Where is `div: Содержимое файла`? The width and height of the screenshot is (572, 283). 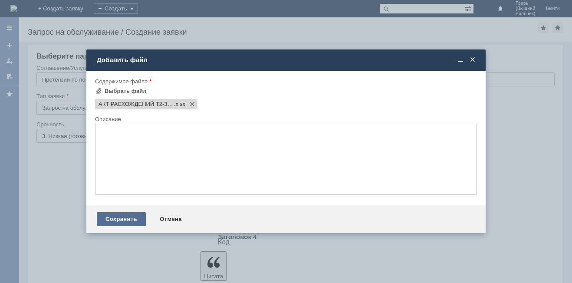 div: Содержимое файла is located at coordinates (285, 81).